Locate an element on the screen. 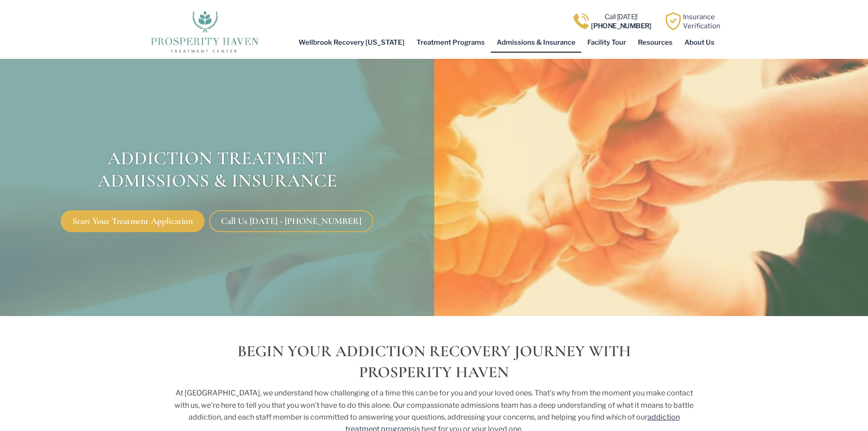 The width and height of the screenshot is (868, 431). img: Learn how Prosperity Haven, a verified substance abuse center can help you overcome your addiction is located at coordinates (674, 21).